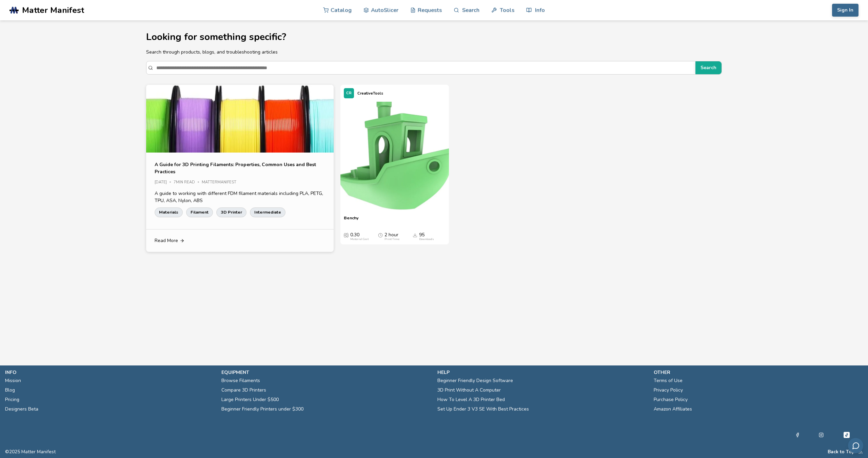 This screenshot has width=868, height=458. I want to click on p: other, so click(758, 372).